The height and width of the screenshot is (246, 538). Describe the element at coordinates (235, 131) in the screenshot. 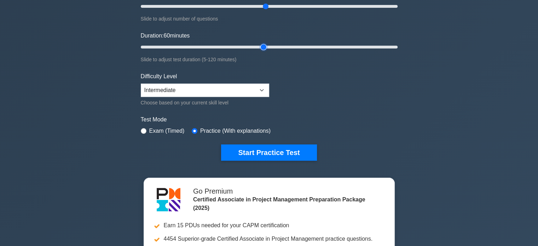

I see `label: Practice (With explanations)` at that location.